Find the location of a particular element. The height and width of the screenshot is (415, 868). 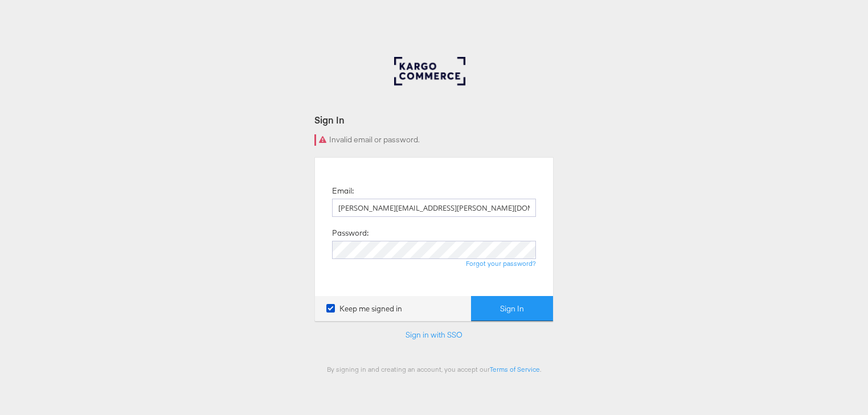

a: Forgot your password? is located at coordinates (501, 263).